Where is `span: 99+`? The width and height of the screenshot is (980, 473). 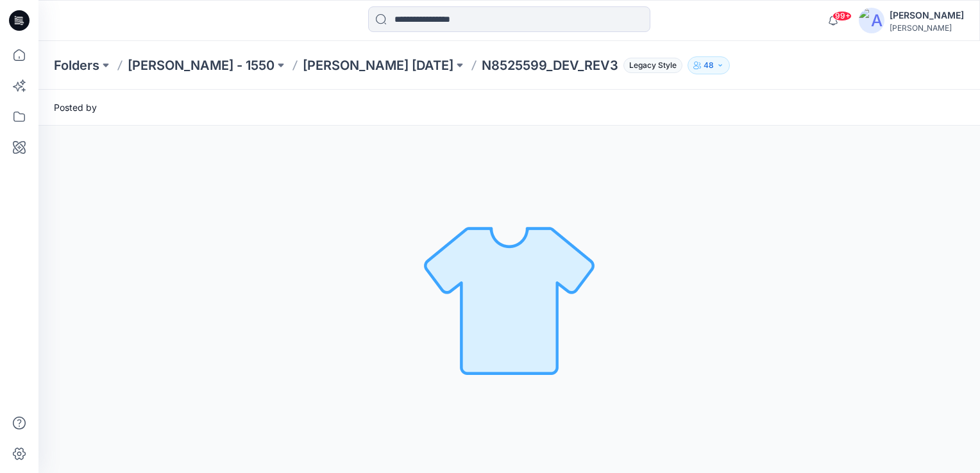
span: 99+ is located at coordinates (842, 16).